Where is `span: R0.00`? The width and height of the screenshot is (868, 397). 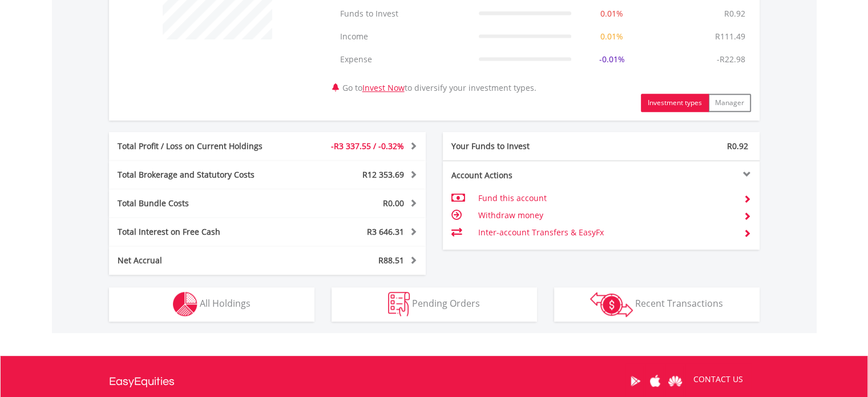
span: R0.00 is located at coordinates (393, 203).